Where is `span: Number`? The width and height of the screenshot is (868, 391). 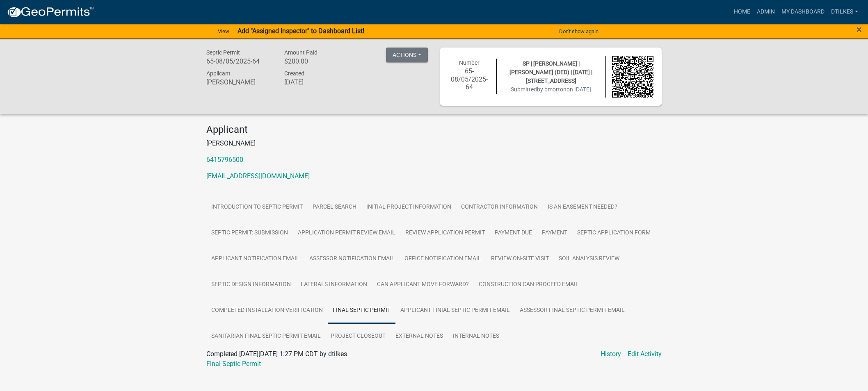 span: Number is located at coordinates (469, 63).